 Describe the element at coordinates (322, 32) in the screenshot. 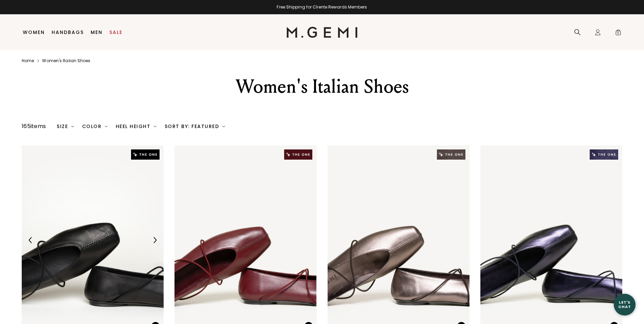

I see `img: M.Gemi` at that location.